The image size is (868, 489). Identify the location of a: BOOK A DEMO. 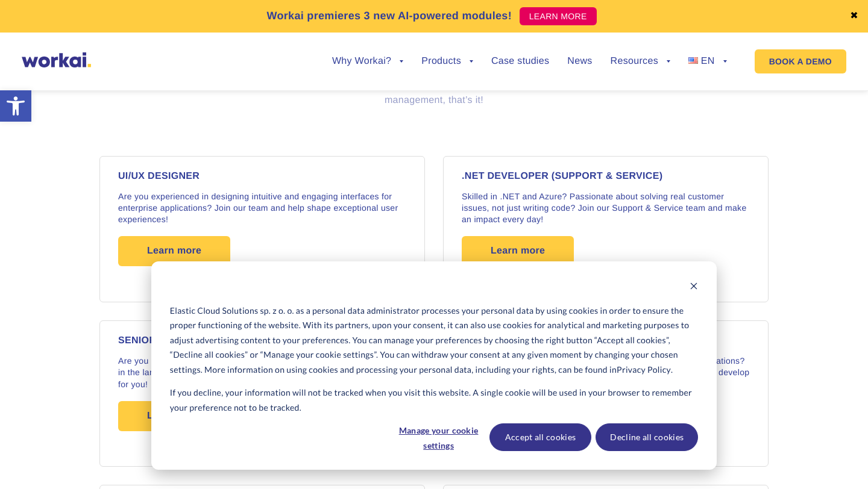
(800, 62).